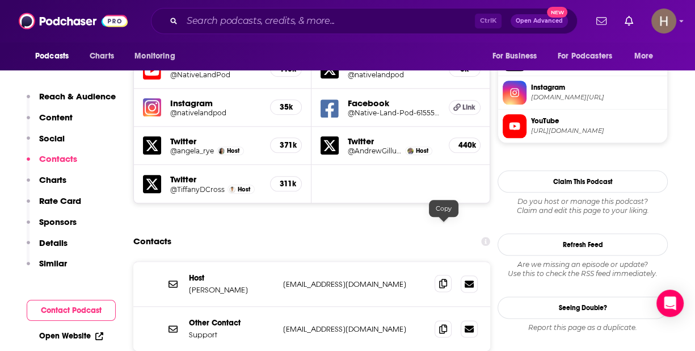 Image resolution: width=695 pixels, height=351 pixels. Describe the element at coordinates (47, 184) in the screenshot. I see `button: Charts` at that location.